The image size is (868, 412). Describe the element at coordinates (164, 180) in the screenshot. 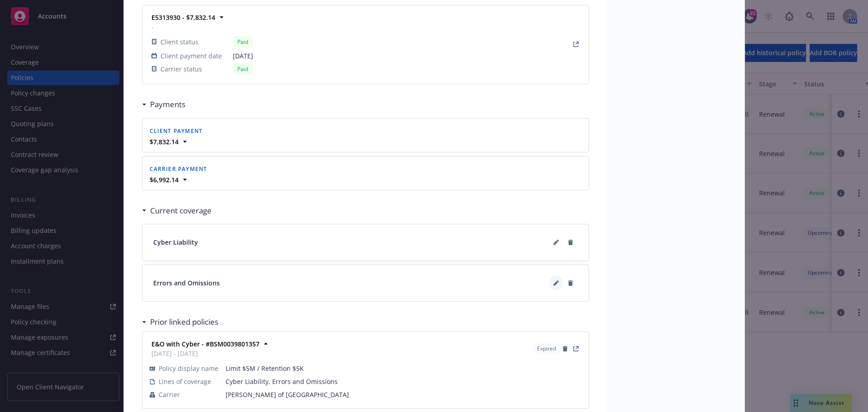

I see `strong: $6,992.14` at that location.